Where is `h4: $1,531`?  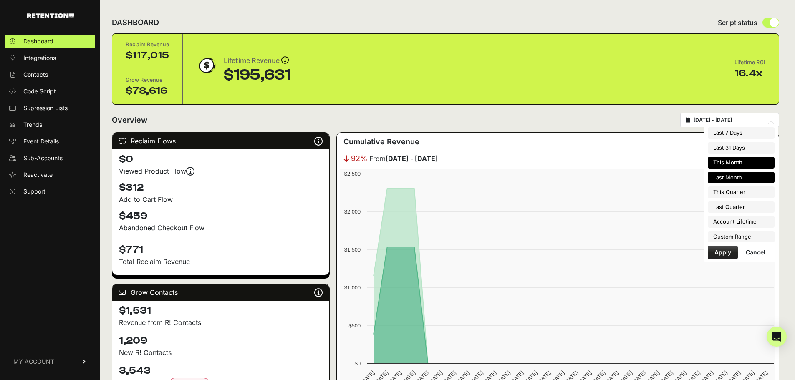
h4: $1,531 is located at coordinates (221, 311).